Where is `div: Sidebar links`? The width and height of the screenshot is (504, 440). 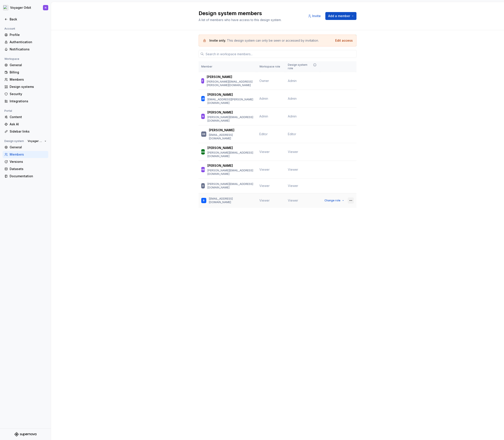
div: Sidebar links is located at coordinates (28, 132).